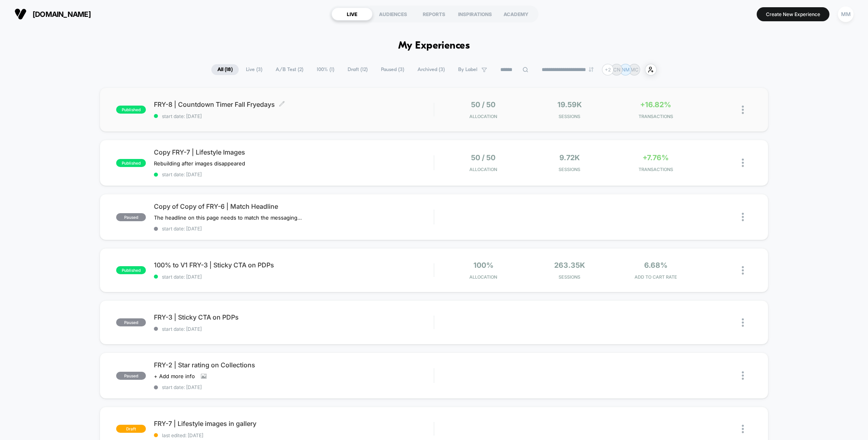 The height and width of the screenshot is (440, 868). Describe the element at coordinates (569, 104) in the screenshot. I see `span: 19.59k` at that location.